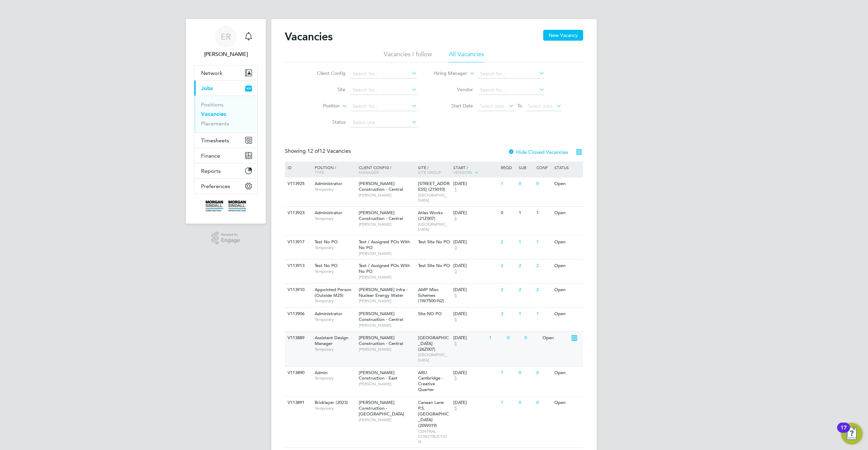 The image size is (868, 450). What do you see at coordinates (212, 73) in the screenshot?
I see `span: Network` at bounding box center [212, 73].